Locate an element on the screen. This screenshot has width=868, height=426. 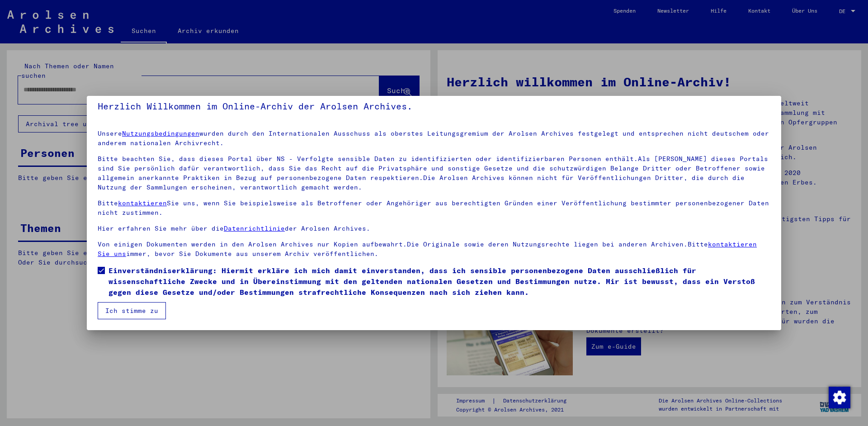
h5: Herzlich Willkommen im Online-Archiv der Arolsen Archives. is located at coordinates (434, 106).